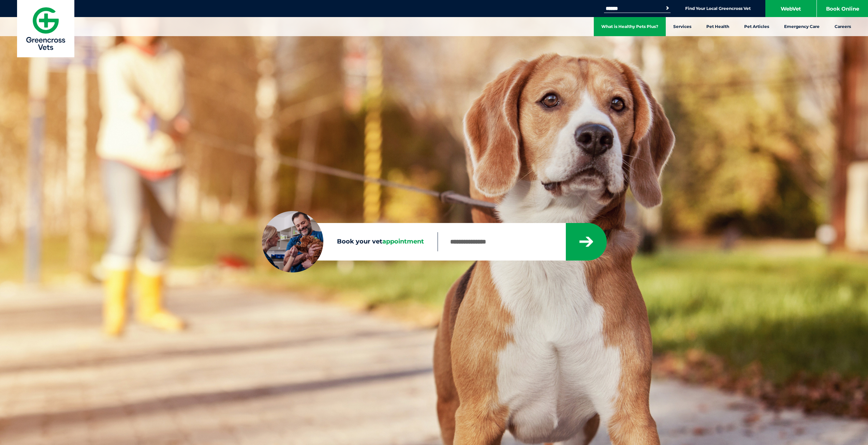 This screenshot has height=445, width=868. What do you see at coordinates (843, 27) in the screenshot?
I see `a: Careers` at bounding box center [843, 27].